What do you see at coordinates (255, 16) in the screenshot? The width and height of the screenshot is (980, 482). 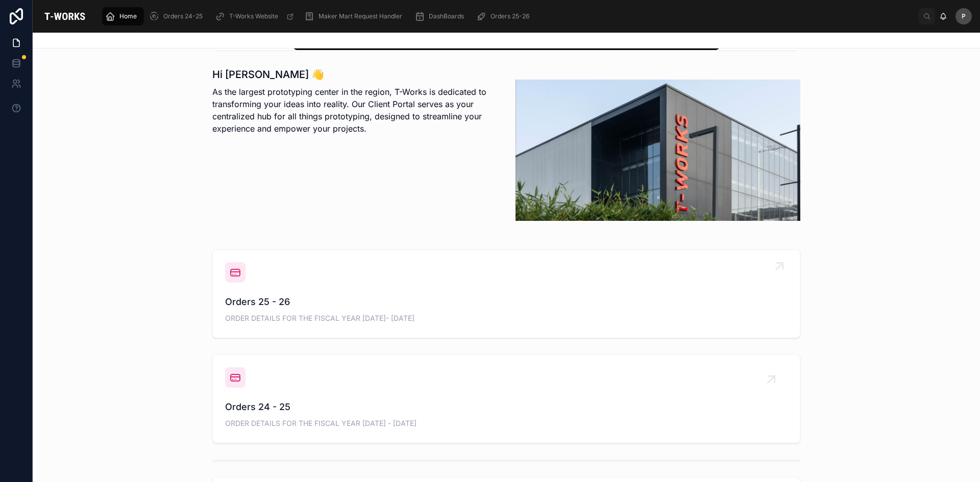 I see `a: T-Works Website` at bounding box center [255, 16].